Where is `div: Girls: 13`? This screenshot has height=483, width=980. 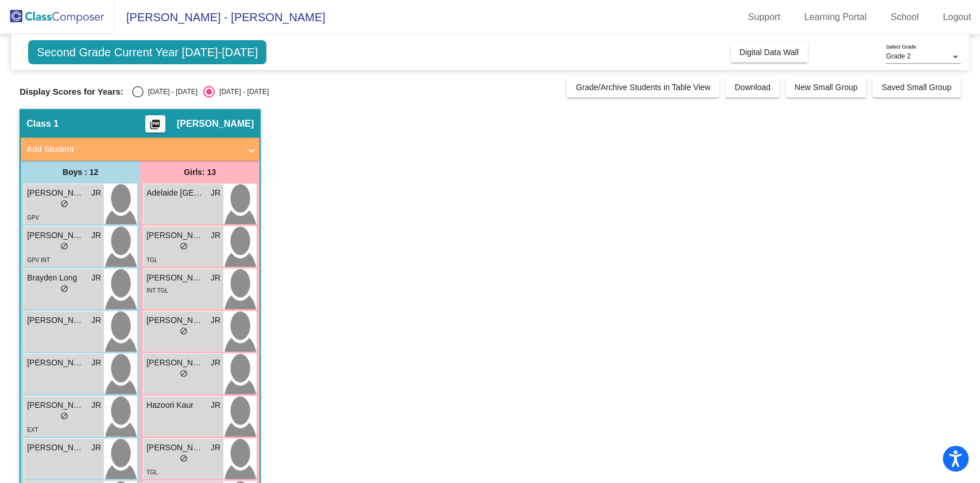 div: Girls: 13 is located at coordinates (200, 172).